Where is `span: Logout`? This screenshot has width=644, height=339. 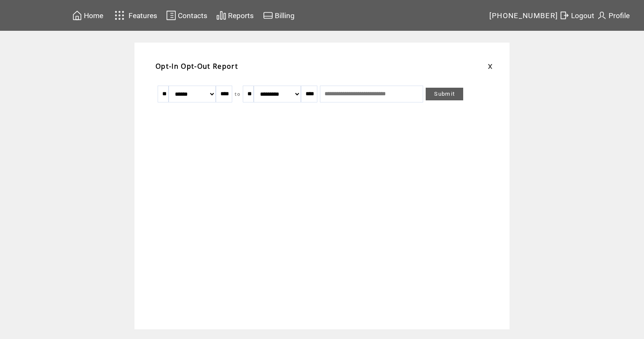 span: Logout is located at coordinates (583, 15).